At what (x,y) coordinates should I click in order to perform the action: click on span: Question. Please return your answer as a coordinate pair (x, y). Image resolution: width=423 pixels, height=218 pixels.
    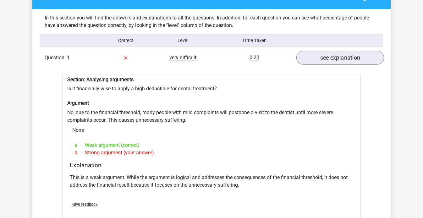
    Looking at the image, I should click on (56, 58).